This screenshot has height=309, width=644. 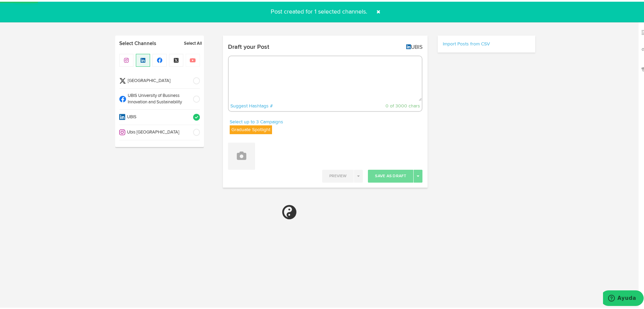 What do you see at coordinates (249, 45) in the screenshot?
I see `h4: Draft your Post` at bounding box center [249, 45].